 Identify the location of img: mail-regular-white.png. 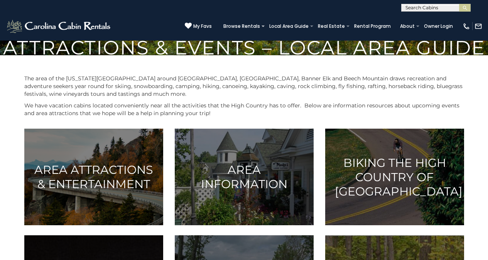
(478, 26).